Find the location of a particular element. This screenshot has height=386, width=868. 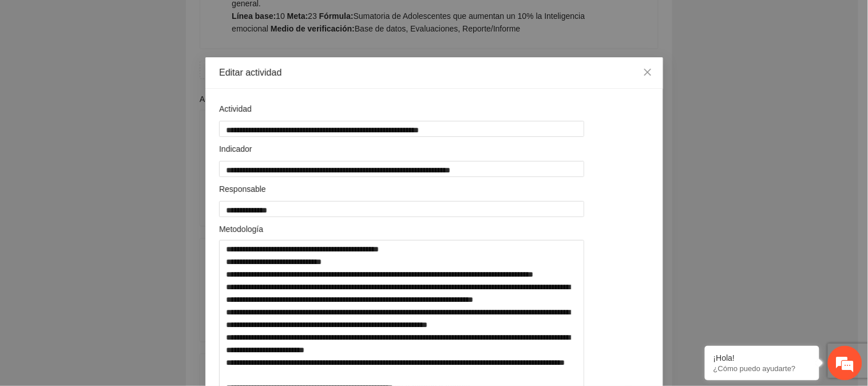

span: Metodología is located at coordinates (243, 229).